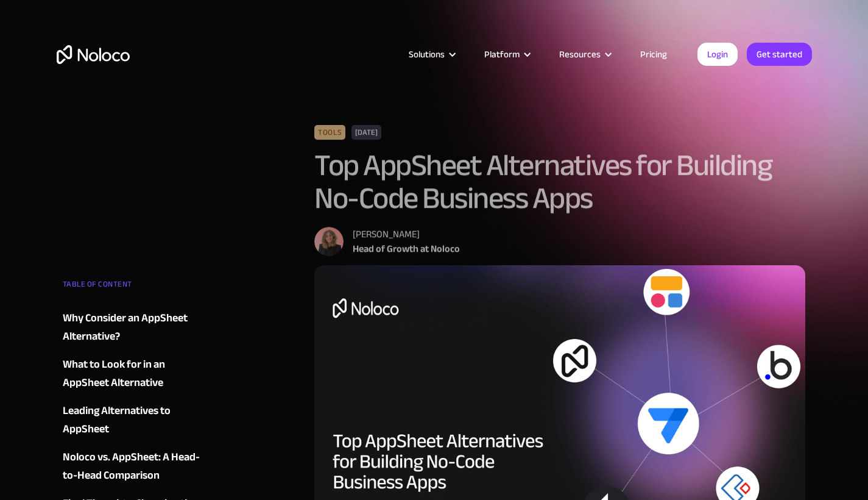 The image size is (868, 500). I want to click on a: Why Consider an AppSheet Alternative?, so click(137, 328).